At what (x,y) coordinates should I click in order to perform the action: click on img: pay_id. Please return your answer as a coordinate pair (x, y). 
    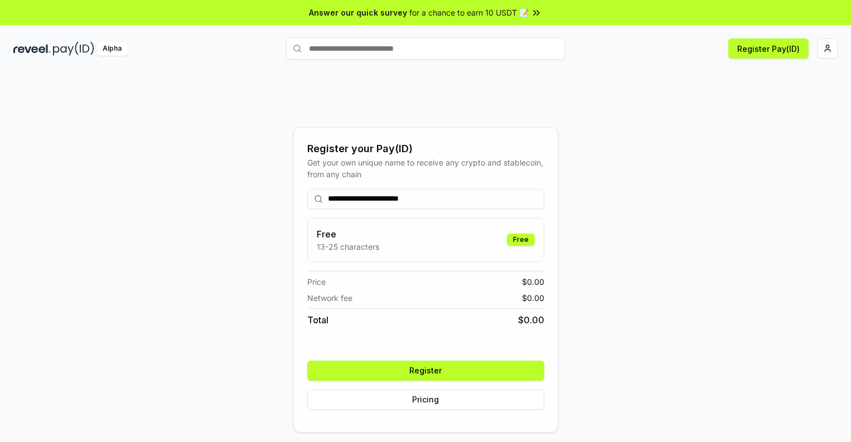
    Looking at the image, I should click on (74, 48).